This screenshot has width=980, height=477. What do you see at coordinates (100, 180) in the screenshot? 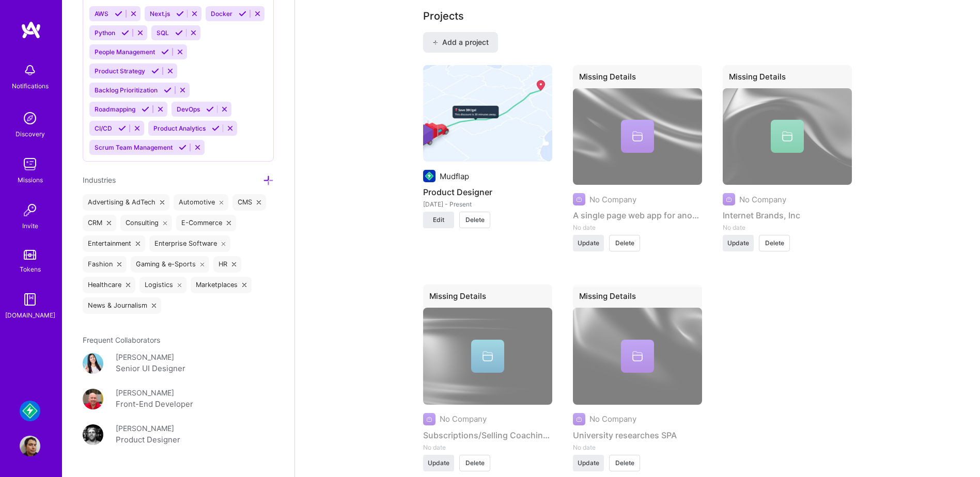
I see `span: Industries` at bounding box center [100, 180].